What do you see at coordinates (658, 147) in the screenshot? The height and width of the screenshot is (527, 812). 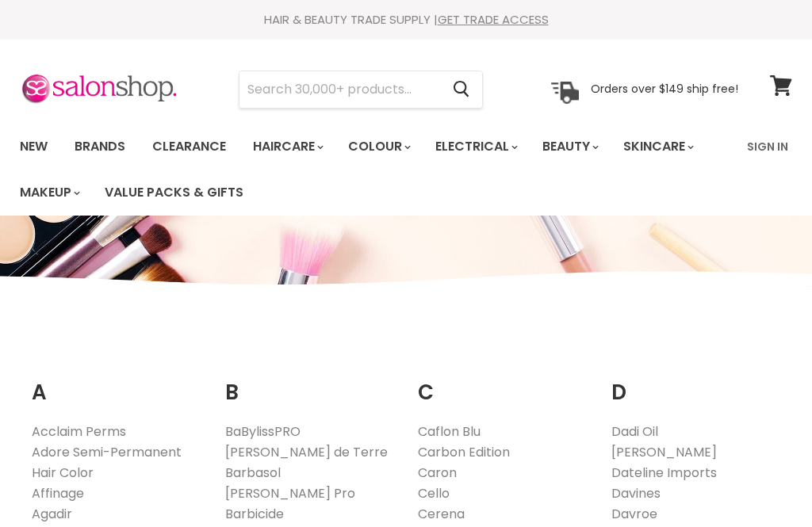 I see `a: Skincare` at bounding box center [658, 147].